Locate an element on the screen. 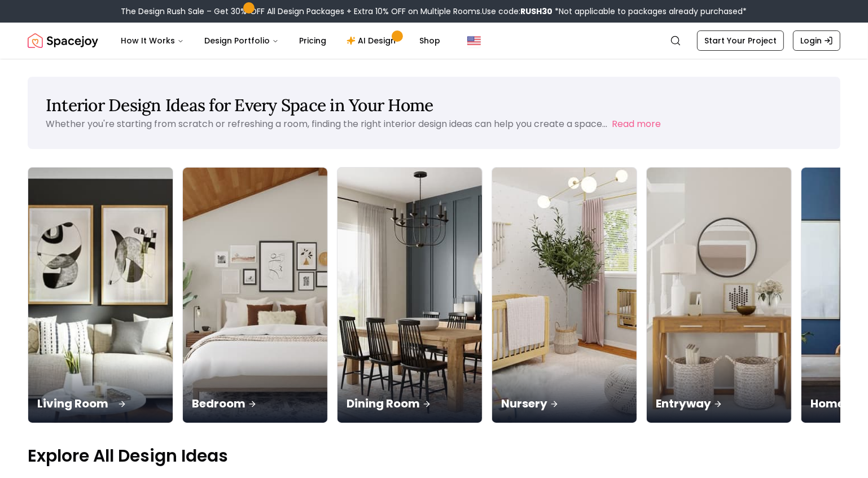 Image resolution: width=868 pixels, height=478 pixels. a: Dining RoomDining Room is located at coordinates (410, 295).